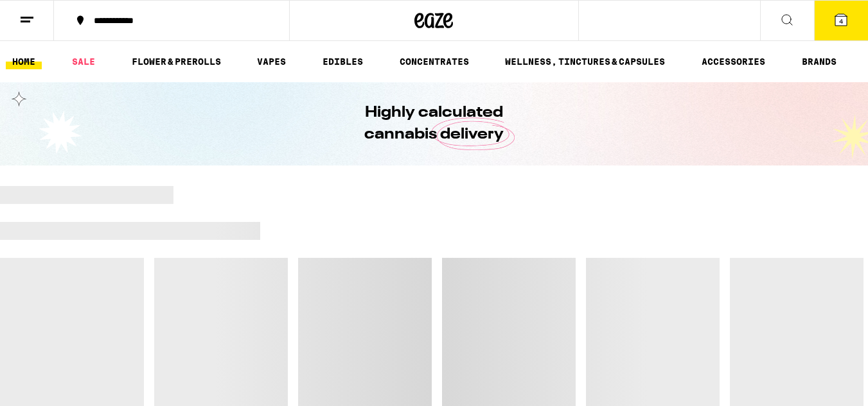 The height and width of the screenshot is (406, 868). What do you see at coordinates (83, 61) in the screenshot?
I see `a: SALE` at bounding box center [83, 61].